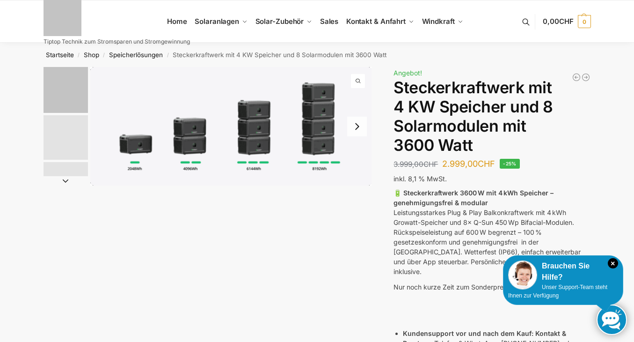  Describe the element at coordinates (380, 22) in the screenshot. I see `a: Kontakt & Anfahrt` at that location.